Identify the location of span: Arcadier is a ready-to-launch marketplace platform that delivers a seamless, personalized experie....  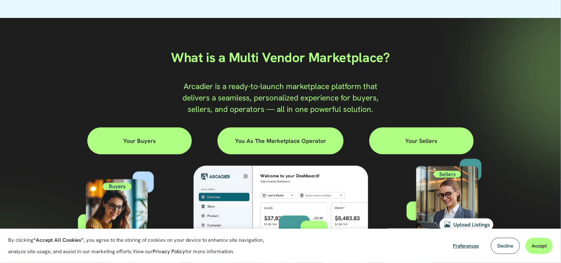
(281, 97).